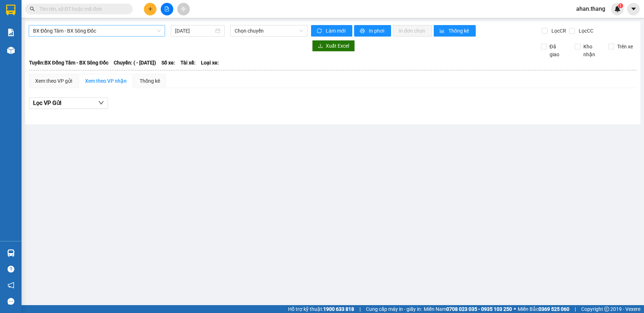 This screenshot has width=644, height=313. Describe the element at coordinates (11, 10) in the screenshot. I see `img: logo-vxr` at that location.